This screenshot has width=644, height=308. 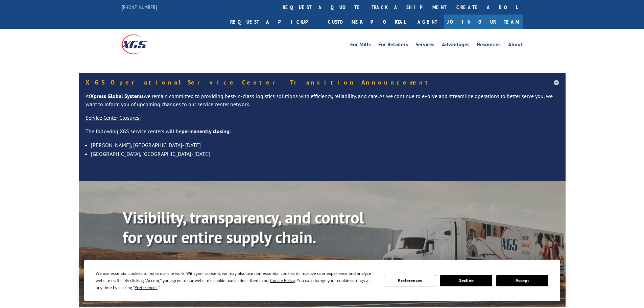 What do you see at coordinates (322, 83) in the screenshot?
I see `h5: XGS Operational Service Center Transition Announcement` at bounding box center [322, 83].